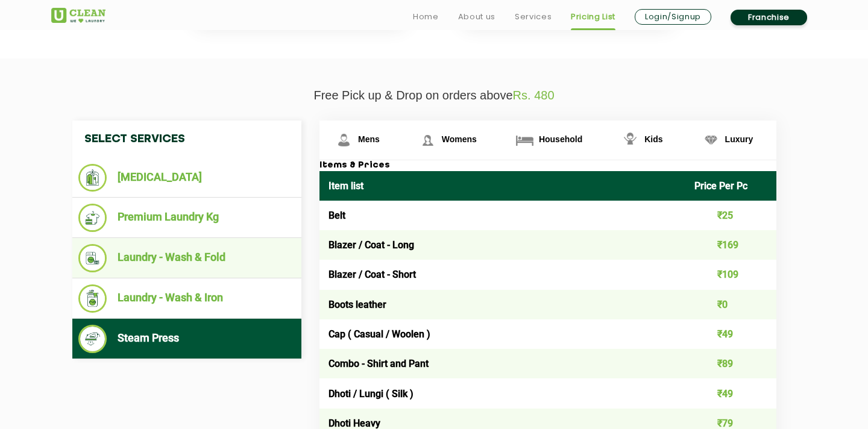  Describe the element at coordinates (426, 17) in the screenshot. I see `a: Home` at that location.